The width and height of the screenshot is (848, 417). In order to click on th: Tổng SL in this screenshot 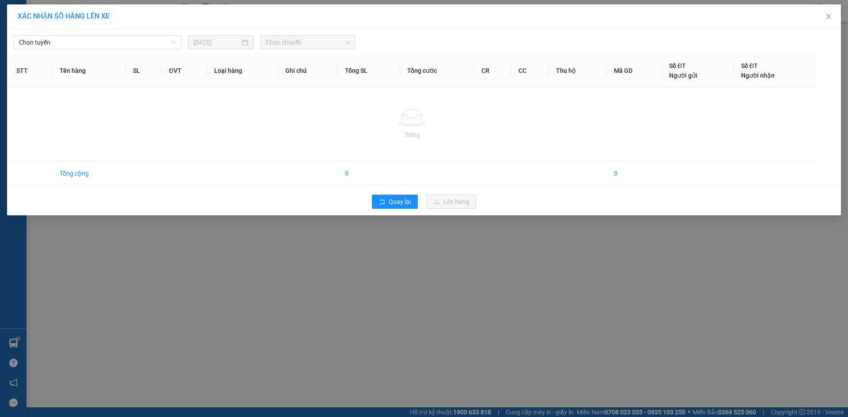, I will do `click(369, 71)`.